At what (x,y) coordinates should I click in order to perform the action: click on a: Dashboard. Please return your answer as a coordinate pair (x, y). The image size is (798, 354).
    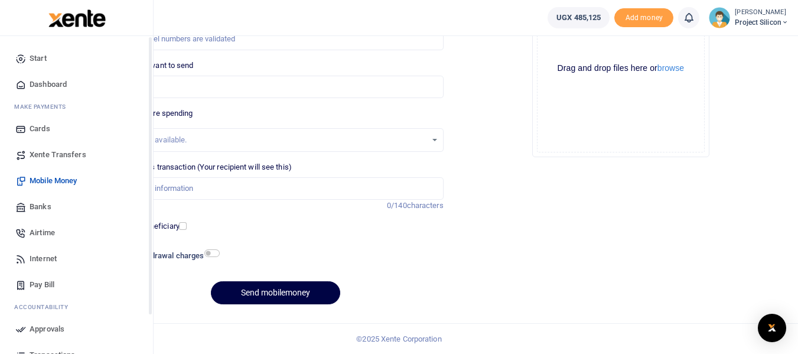
    Looking at the image, I should click on (76, 84).